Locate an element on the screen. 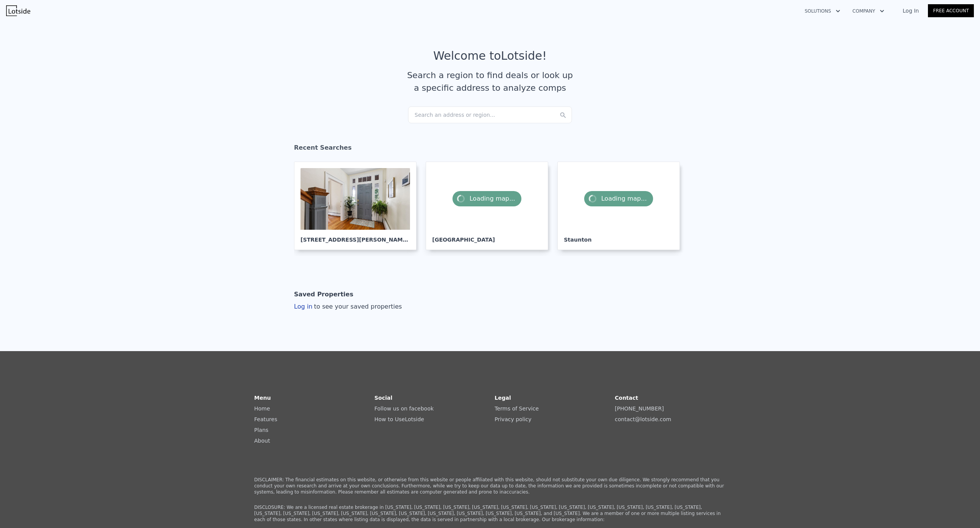 The width and height of the screenshot is (980, 528). a: About is located at coordinates (262, 440).